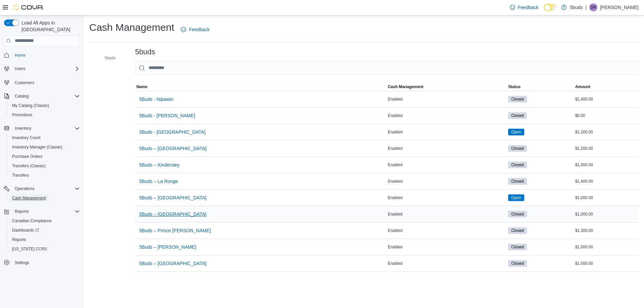  I want to click on span: Status, so click(514, 87).